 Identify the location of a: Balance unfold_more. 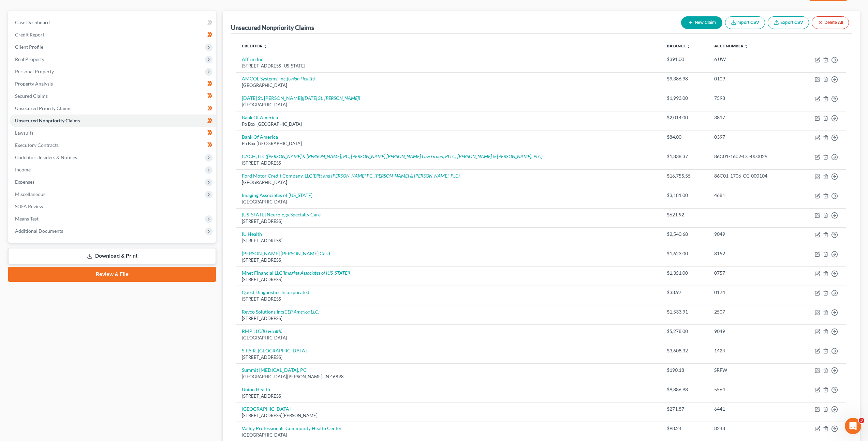
(679, 46).